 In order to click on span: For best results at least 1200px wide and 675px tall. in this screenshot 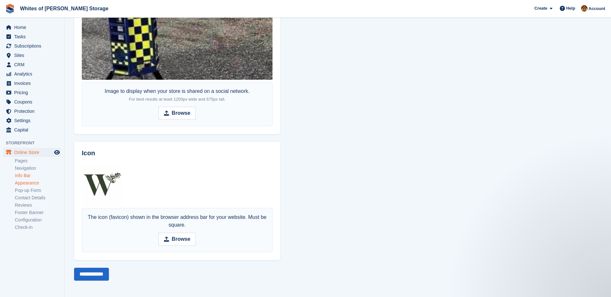, I will do `click(177, 99)`.